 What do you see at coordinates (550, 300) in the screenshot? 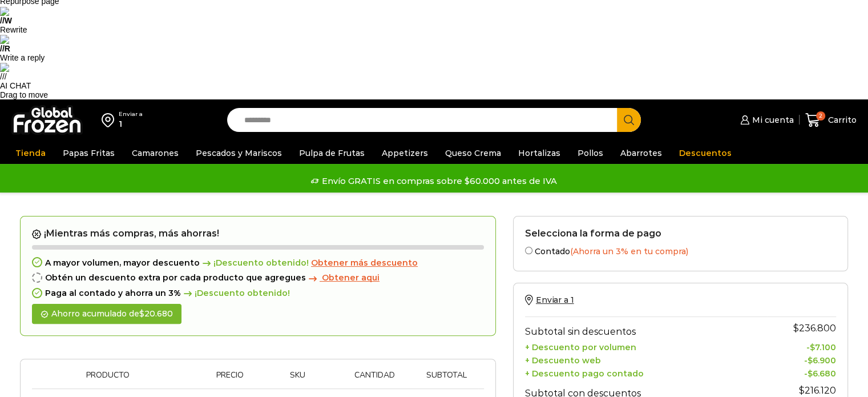
I see `a: Enviar a 1` at bounding box center [550, 300].